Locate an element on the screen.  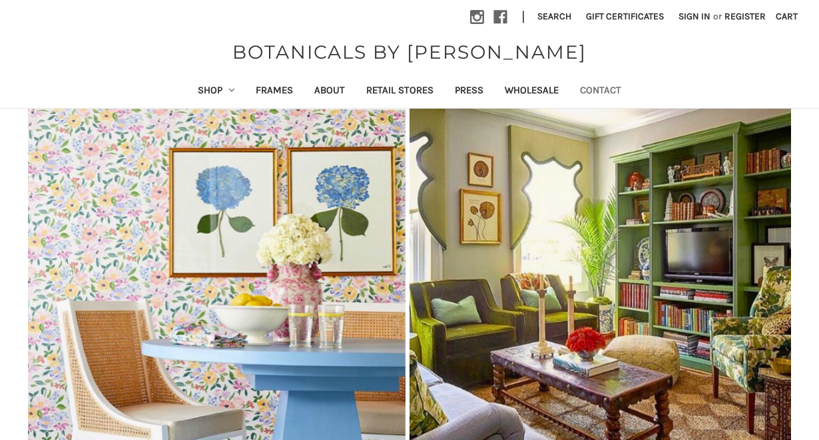
a: Press is located at coordinates (469, 91).